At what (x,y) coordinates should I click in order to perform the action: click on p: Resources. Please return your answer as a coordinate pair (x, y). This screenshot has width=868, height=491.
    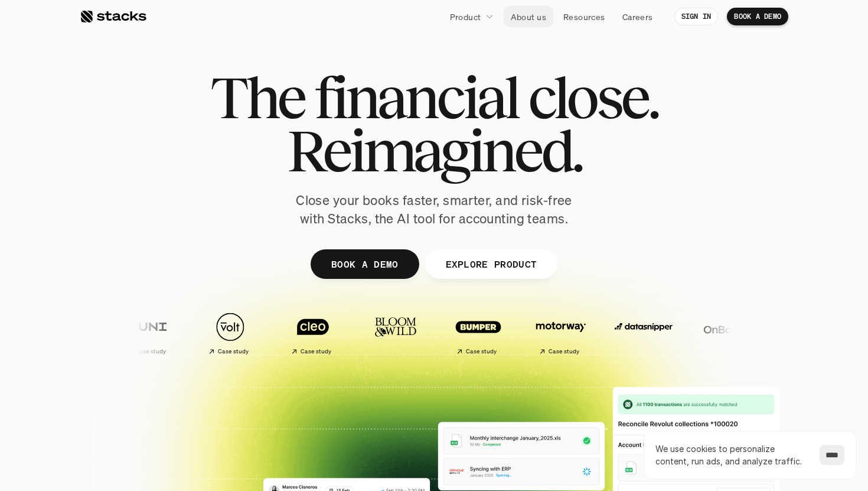
    Looking at the image, I should click on (584, 17).